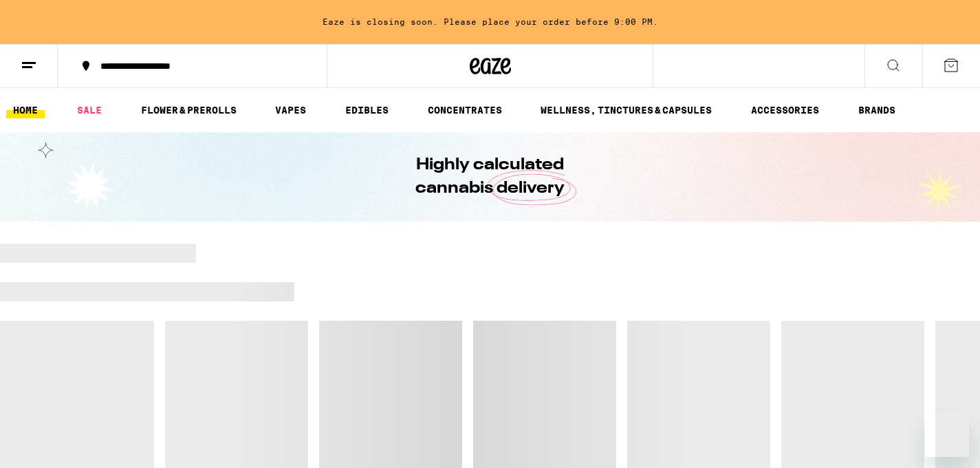 The width and height of the screenshot is (980, 468). What do you see at coordinates (290, 110) in the screenshot?
I see `a: VAPES` at bounding box center [290, 110].